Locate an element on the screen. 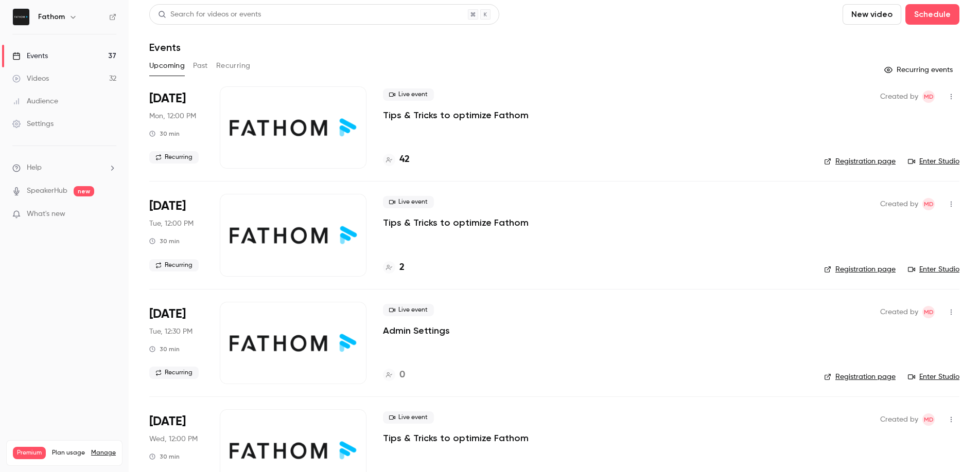  p: Admin Settings is located at coordinates (417, 331).